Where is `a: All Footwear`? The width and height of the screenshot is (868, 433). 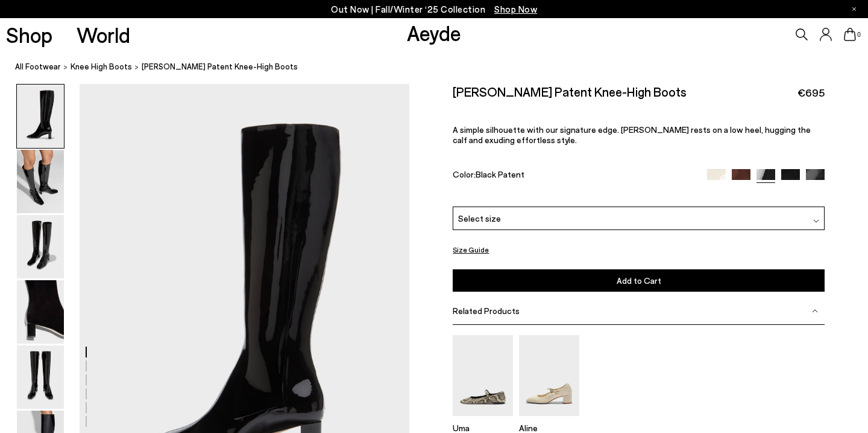
a: All Footwear is located at coordinates (38, 67).